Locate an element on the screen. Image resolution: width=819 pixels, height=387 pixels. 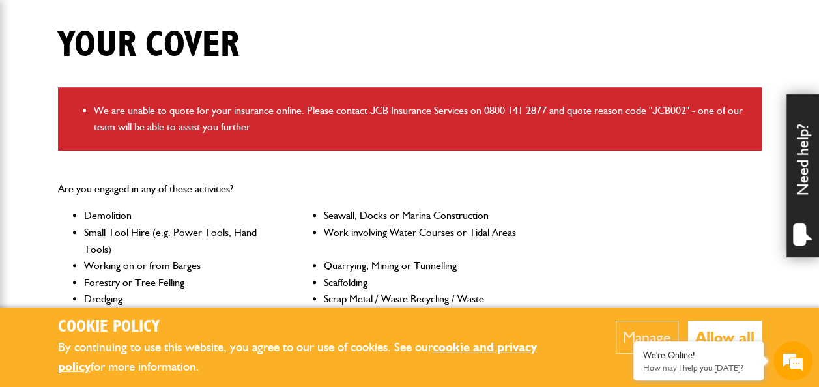
input: Enter your last name is located at coordinates (127, 135).